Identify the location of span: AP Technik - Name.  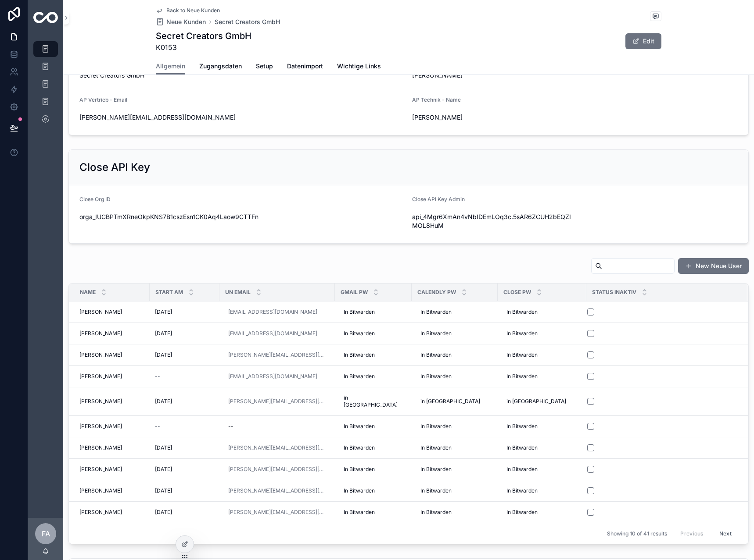
(436, 99).